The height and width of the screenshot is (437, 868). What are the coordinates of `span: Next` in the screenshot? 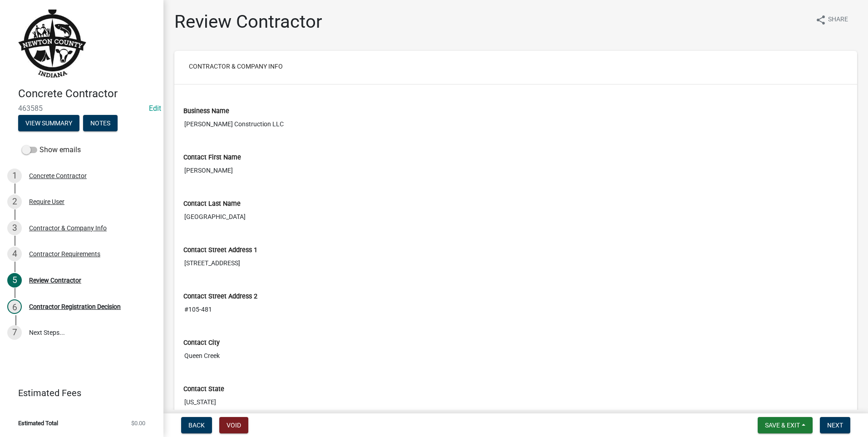 It's located at (835, 425).